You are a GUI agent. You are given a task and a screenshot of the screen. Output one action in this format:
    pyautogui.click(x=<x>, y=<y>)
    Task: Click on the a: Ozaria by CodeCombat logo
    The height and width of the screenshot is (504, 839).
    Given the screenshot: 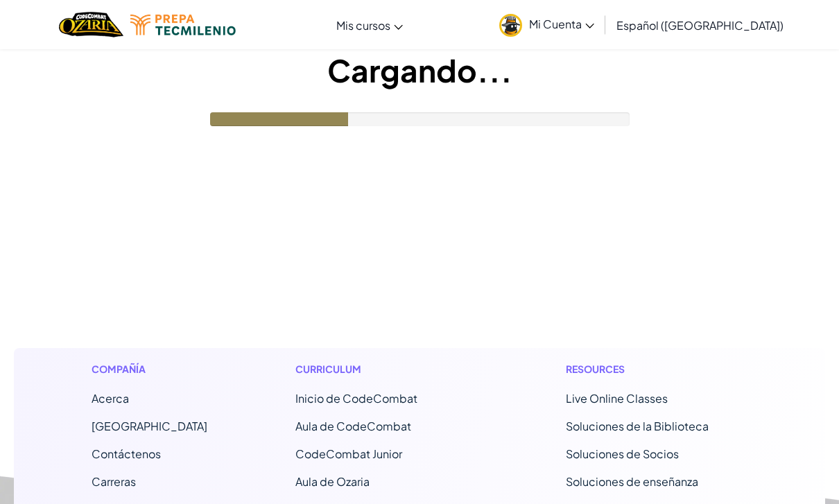 What is the action you would take?
    pyautogui.click(x=91, y=24)
    